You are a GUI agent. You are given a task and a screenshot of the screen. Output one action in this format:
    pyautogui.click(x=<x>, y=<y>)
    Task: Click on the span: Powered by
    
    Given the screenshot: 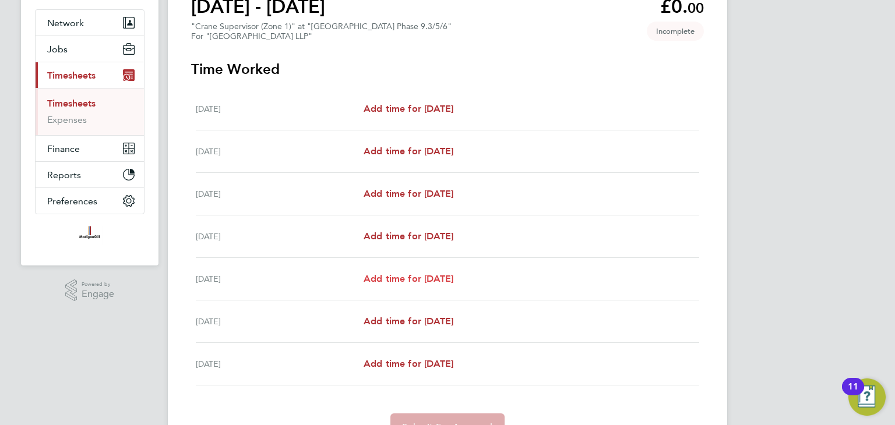 What is the action you would take?
    pyautogui.click(x=98, y=284)
    